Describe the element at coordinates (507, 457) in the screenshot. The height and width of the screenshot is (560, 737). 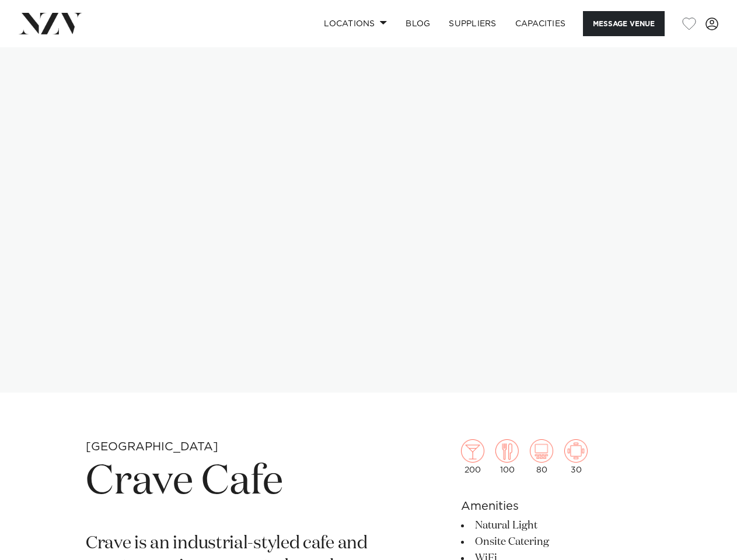
I see `div: 100` at that location.